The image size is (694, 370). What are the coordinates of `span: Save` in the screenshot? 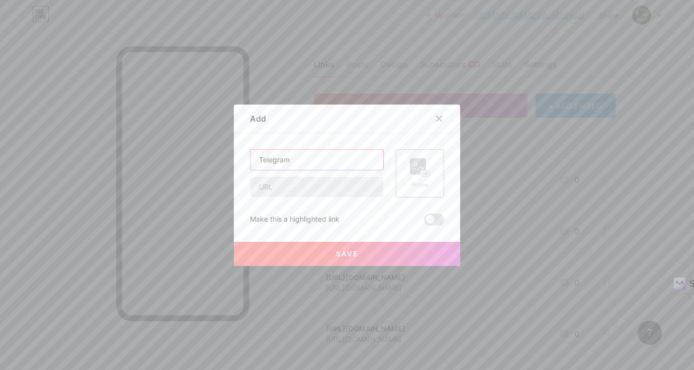 It's located at (347, 253).